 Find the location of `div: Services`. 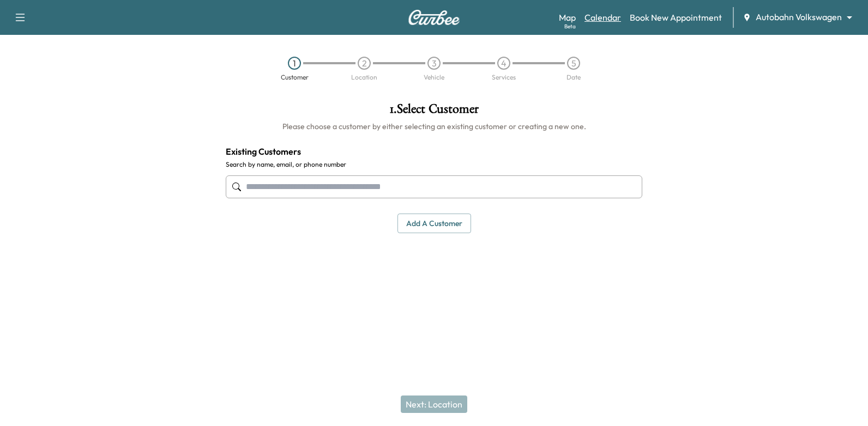

div: Services is located at coordinates (504, 77).